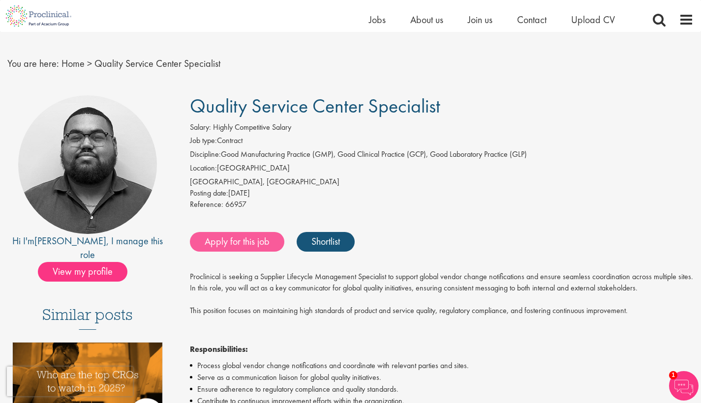 This screenshot has width=701, height=403. Describe the element at coordinates (207, 205) in the screenshot. I see `label: Reference:` at that location.